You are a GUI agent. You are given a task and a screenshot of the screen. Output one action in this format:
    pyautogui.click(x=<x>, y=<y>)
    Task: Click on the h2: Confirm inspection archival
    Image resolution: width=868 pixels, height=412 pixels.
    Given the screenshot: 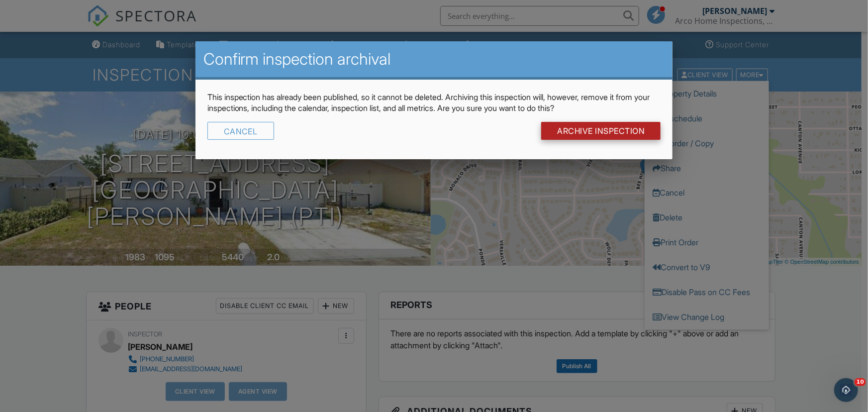 What is the action you would take?
    pyautogui.click(x=434, y=59)
    